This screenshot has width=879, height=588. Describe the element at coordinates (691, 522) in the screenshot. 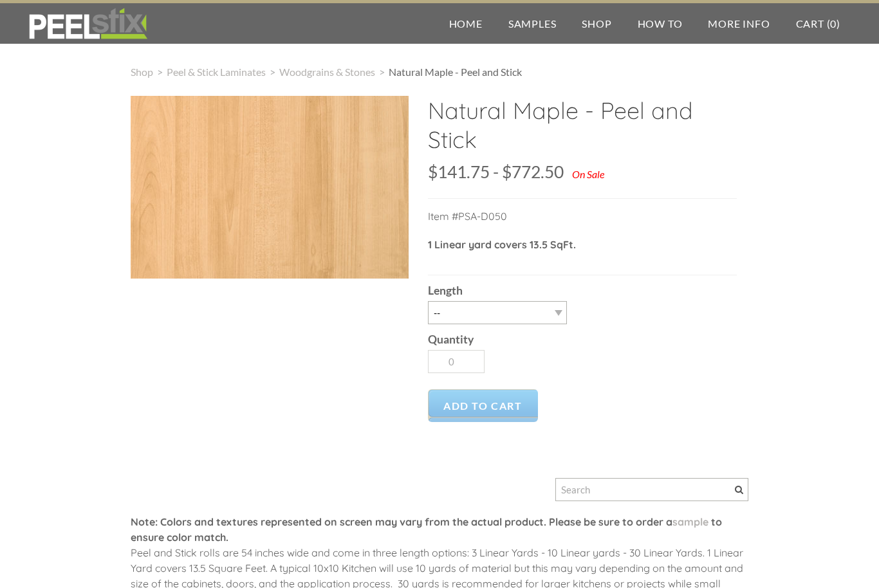

I see `a: sample` at that location.